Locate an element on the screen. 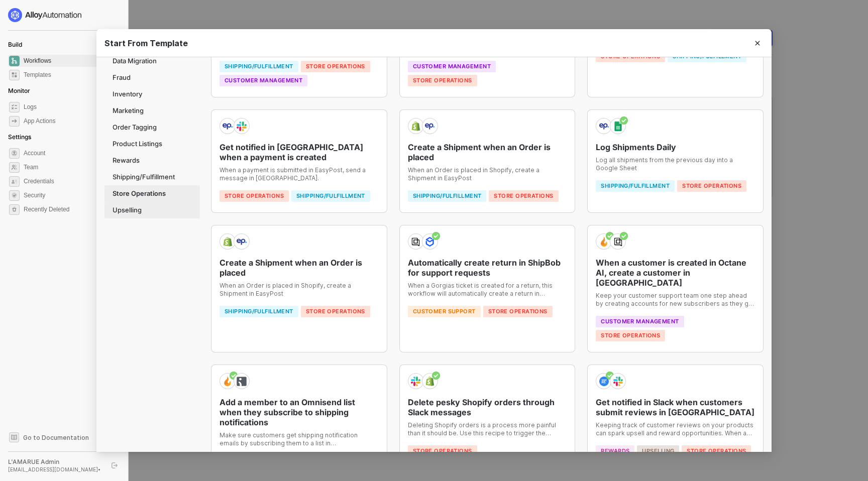 This screenshot has height=481, width=868. p: Make sure customers get shipping notification emails by subscribing them to a list in [GEOGRAPHIC... is located at coordinates (299, 440).